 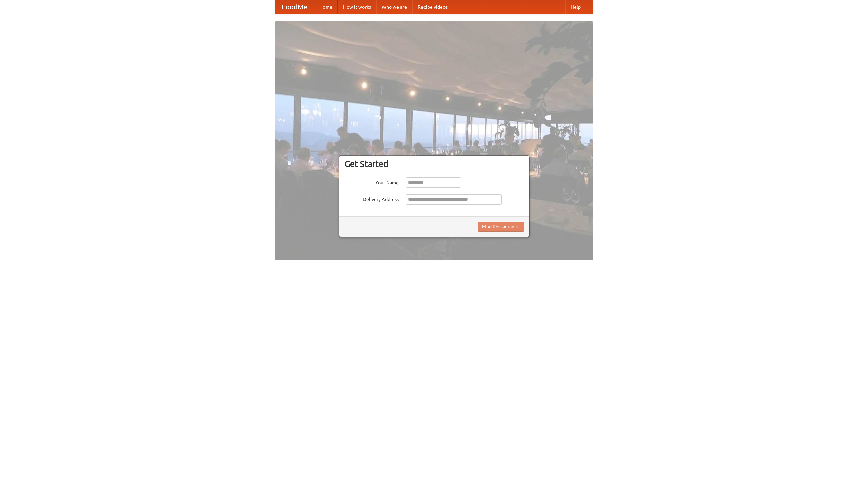 I want to click on a: Recipe videos, so click(x=433, y=7).